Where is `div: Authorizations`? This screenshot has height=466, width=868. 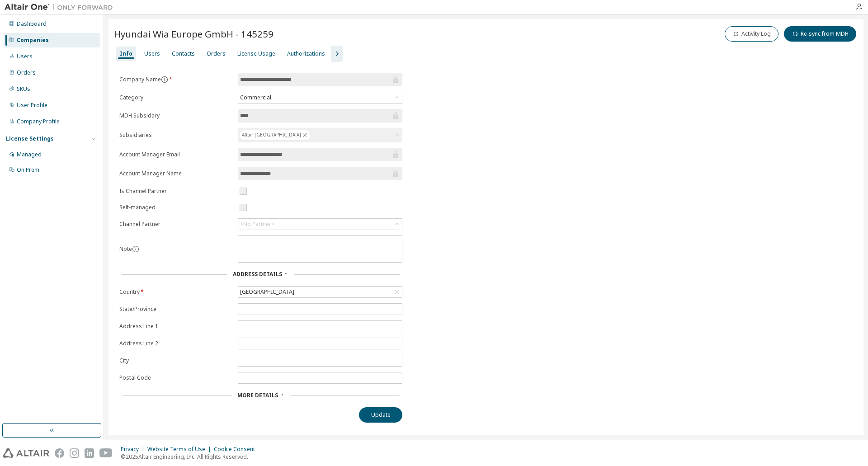
div: Authorizations is located at coordinates (306, 54).